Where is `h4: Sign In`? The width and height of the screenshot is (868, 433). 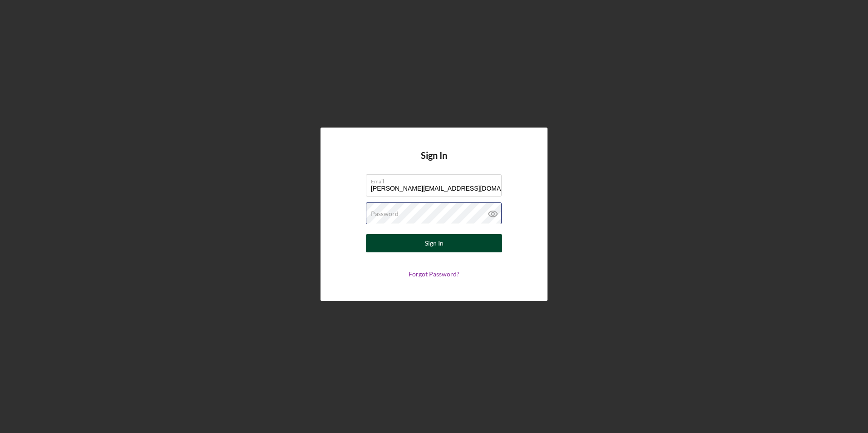 h4: Sign In is located at coordinates (434, 162).